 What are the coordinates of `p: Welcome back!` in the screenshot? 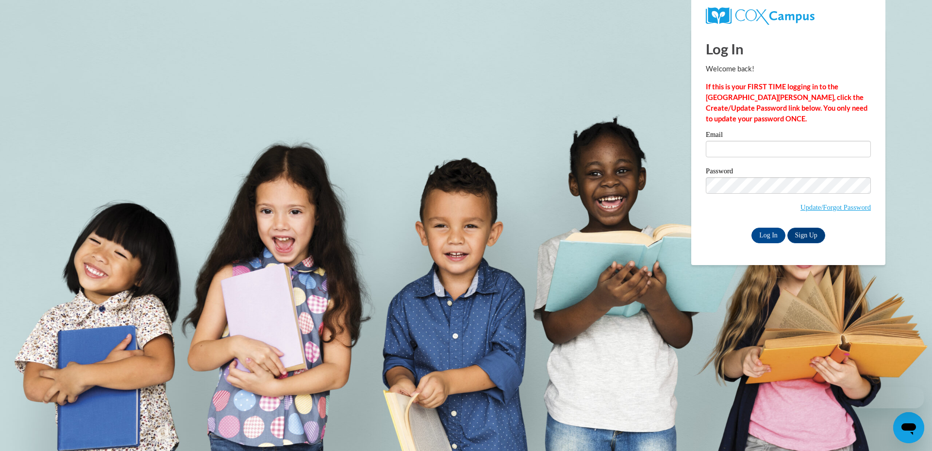 It's located at (788, 69).